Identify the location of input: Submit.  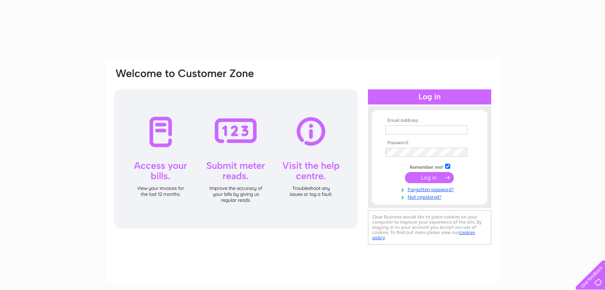
(429, 178).